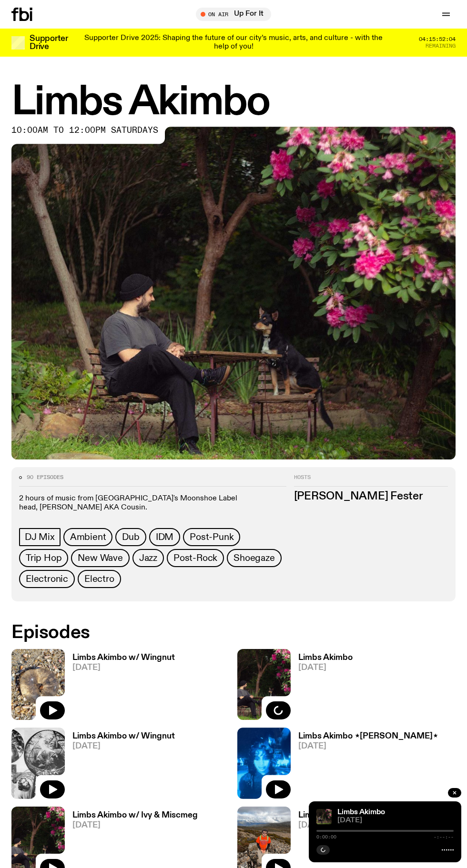 The height and width of the screenshot is (868, 467). Describe the element at coordinates (43, 558) in the screenshot. I see `span: Trip Hop` at that location.